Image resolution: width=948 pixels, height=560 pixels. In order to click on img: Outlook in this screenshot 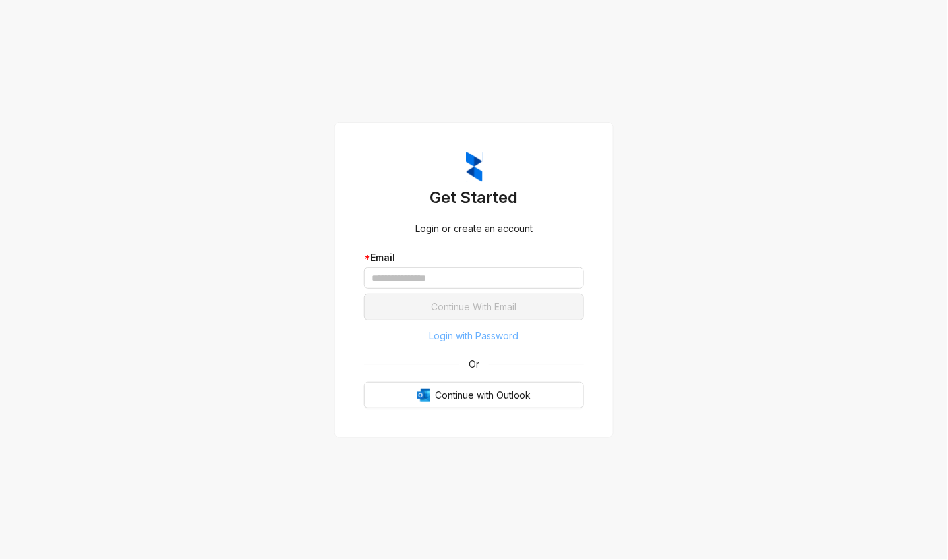, I will do `click(424, 395)`.